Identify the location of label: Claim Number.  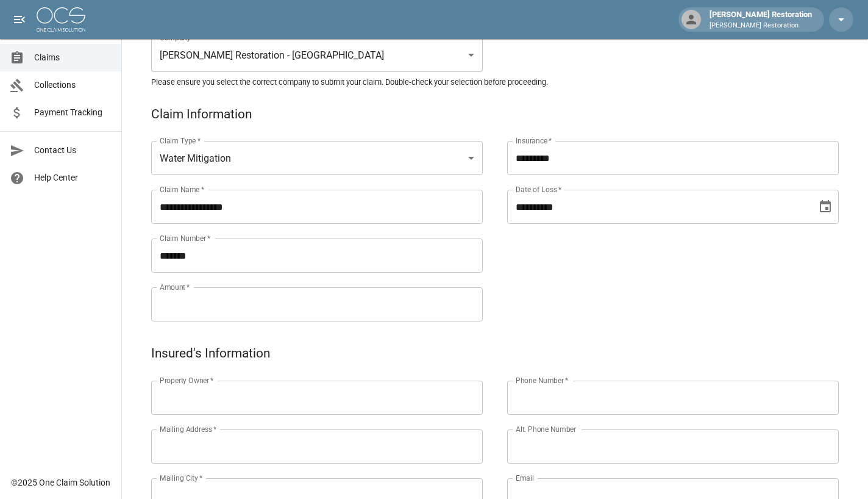
(185, 238).